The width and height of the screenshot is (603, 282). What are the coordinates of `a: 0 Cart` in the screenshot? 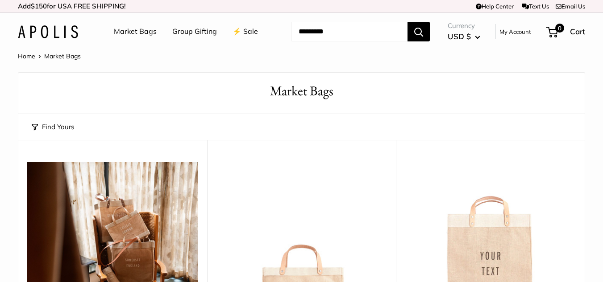 It's located at (566, 32).